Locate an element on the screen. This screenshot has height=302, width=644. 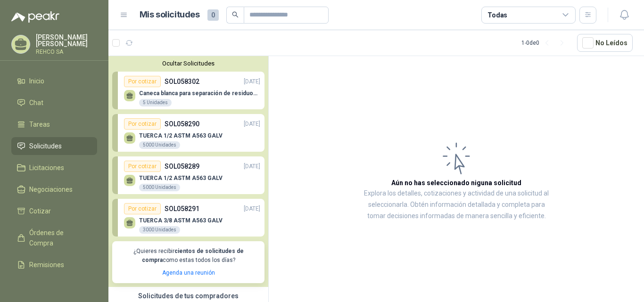
a: Licitaciones is located at coordinates (54, 167).